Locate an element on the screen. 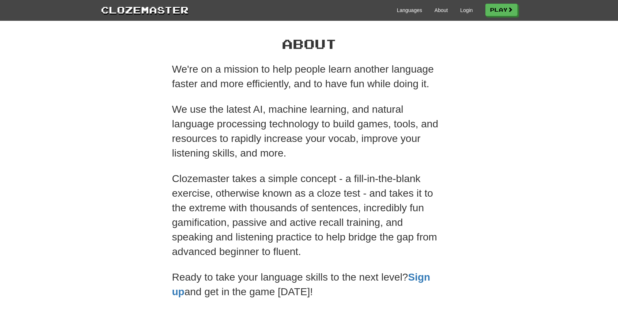 The width and height of the screenshot is (618, 324). a: Sign up is located at coordinates (301, 285).